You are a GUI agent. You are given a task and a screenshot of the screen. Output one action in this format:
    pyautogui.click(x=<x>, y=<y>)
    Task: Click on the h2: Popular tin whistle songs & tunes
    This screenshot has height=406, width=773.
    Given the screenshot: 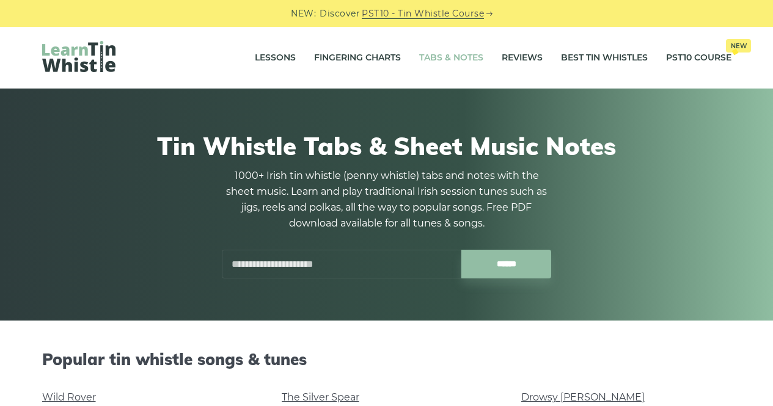 What is the action you would take?
    pyautogui.click(x=387, y=359)
    